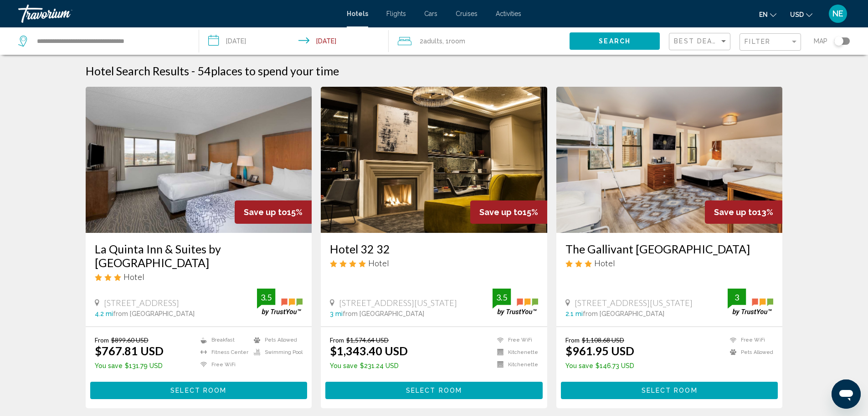 The width and height of the screenshot is (868, 416). Describe the element at coordinates (615, 41) in the screenshot. I see `span: Search` at that location.